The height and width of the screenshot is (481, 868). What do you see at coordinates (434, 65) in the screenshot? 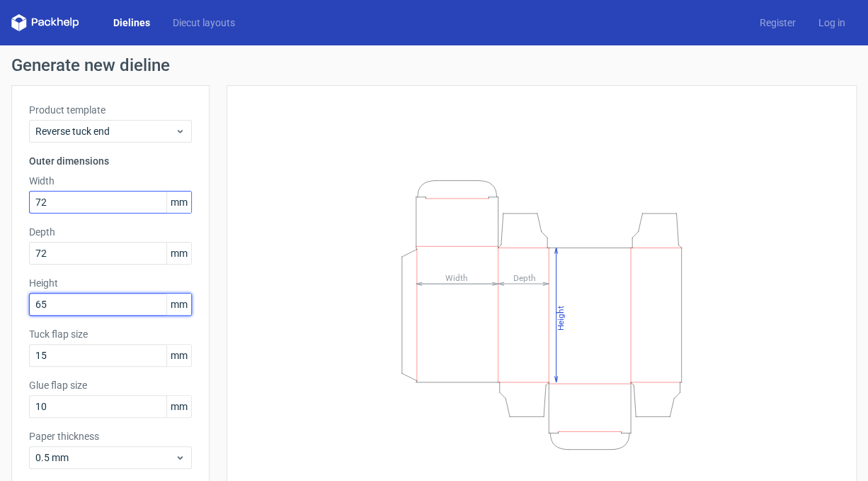
I see `h1: Generate new dieline` at bounding box center [434, 65].